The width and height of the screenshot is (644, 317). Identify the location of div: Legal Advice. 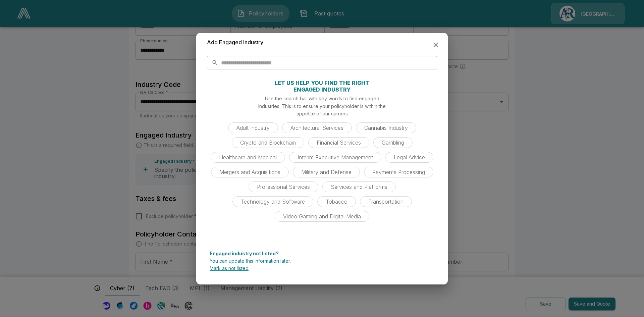
(409, 158).